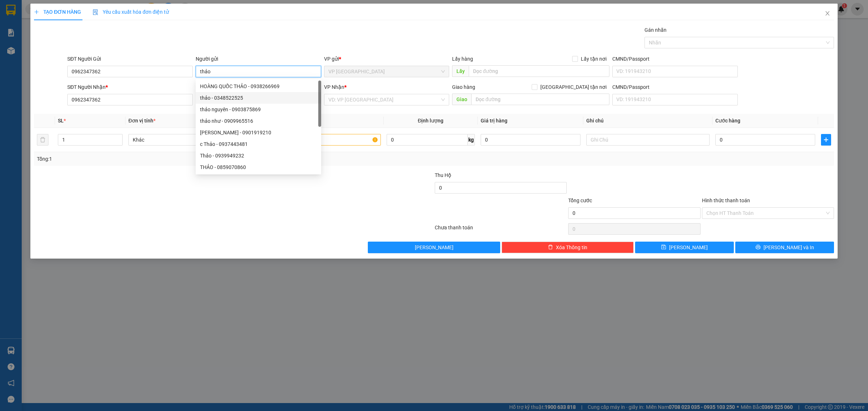 This screenshot has width=868, height=411. Describe the element at coordinates (186, 159) in the screenshot. I see `div: Tổng: 1` at that location.